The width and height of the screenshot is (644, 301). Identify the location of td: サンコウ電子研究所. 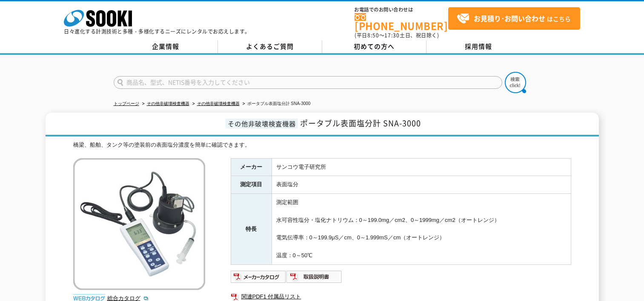
(421, 167).